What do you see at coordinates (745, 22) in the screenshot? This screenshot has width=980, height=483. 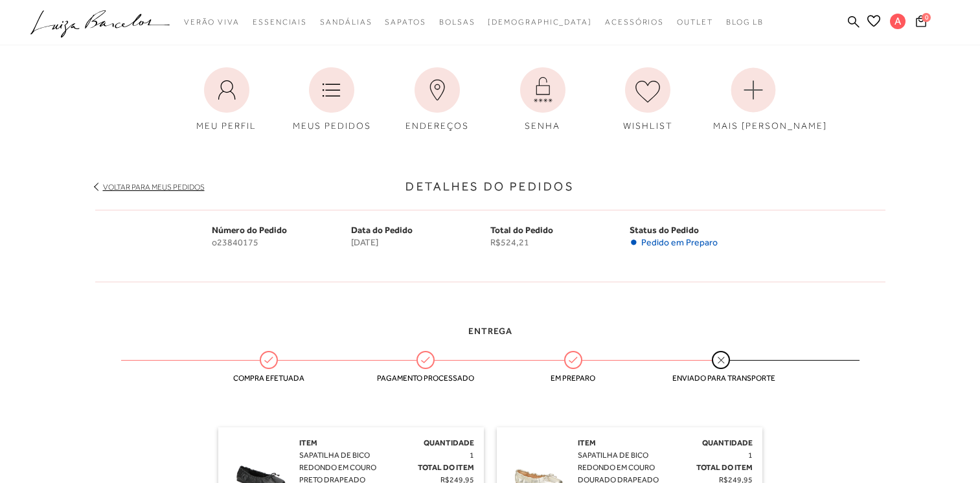 I see `span: BLOG LB` at bounding box center [745, 22].